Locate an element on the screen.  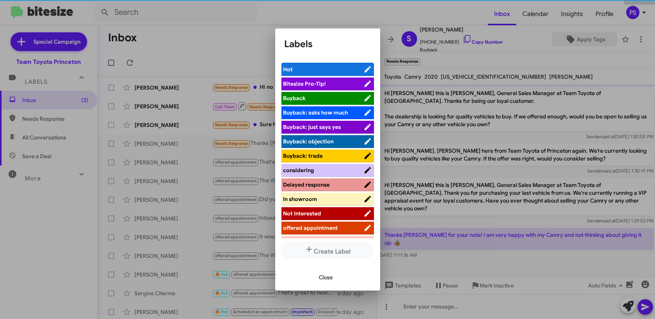
span: Delayed response is located at coordinates (307, 184).